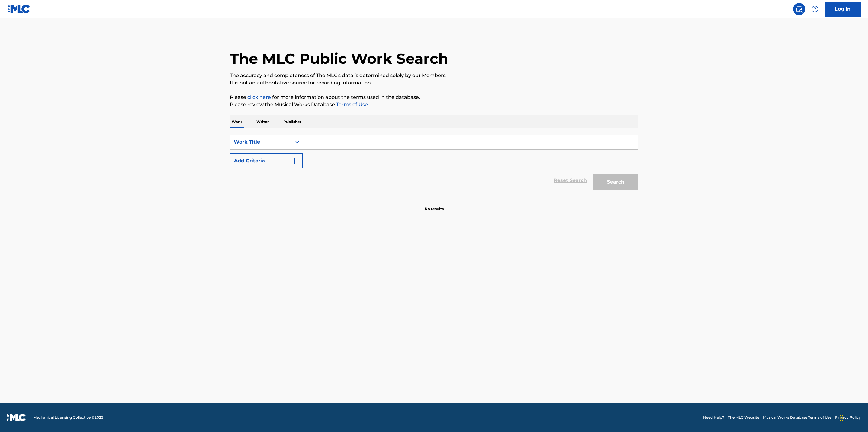 Image resolution: width=868 pixels, height=432 pixels. Describe the element at coordinates (351, 104) in the screenshot. I see `a: Terms of Use` at that location.